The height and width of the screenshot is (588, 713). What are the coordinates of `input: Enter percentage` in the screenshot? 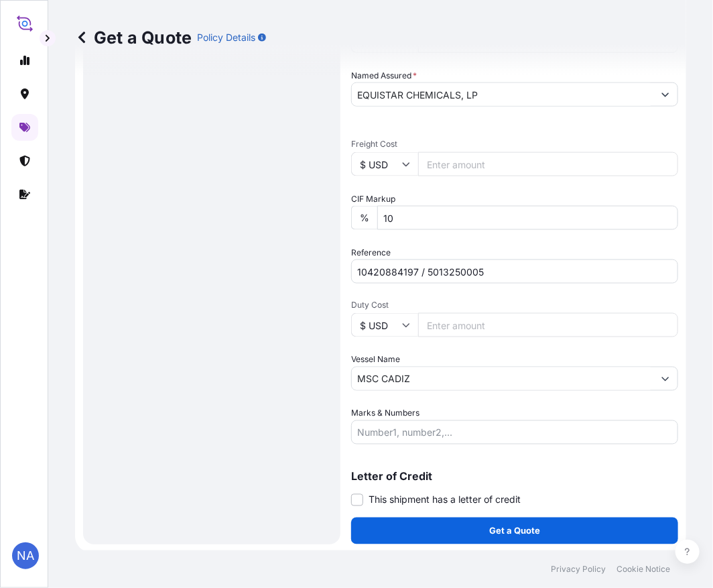 It's located at (528, 218).